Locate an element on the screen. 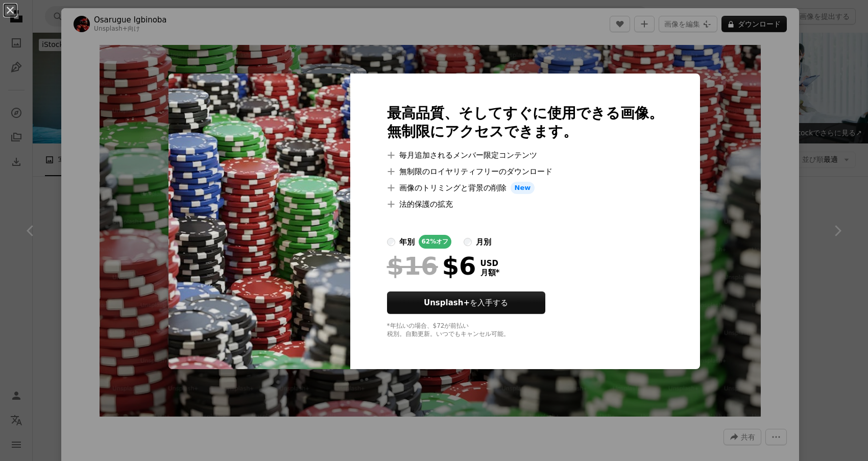 Image resolution: width=868 pixels, height=461 pixels. span: New is located at coordinates (523, 188).